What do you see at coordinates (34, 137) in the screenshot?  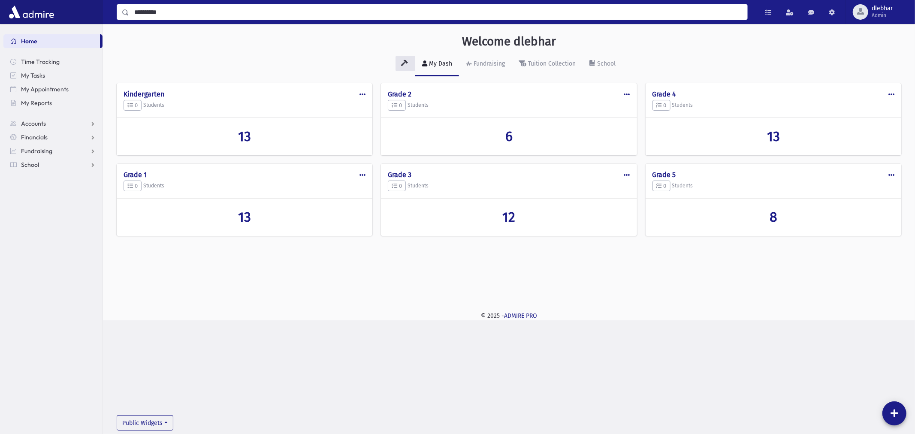 I see `span: Financials` at bounding box center [34, 137].